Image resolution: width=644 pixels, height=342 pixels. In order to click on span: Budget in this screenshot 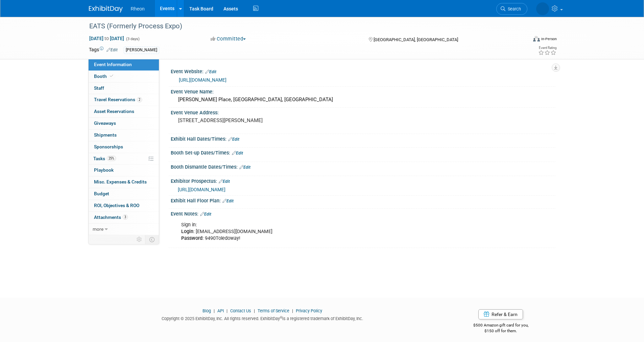, I will do `click(101, 194)`.